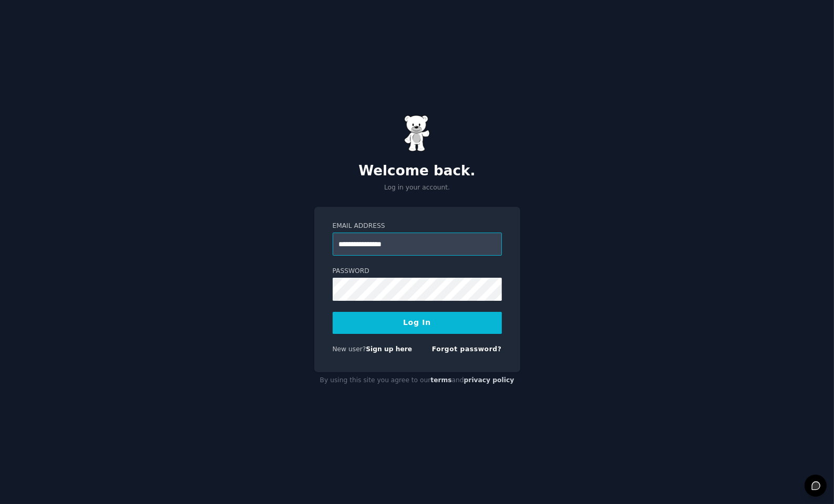 Image resolution: width=834 pixels, height=504 pixels. What do you see at coordinates (417, 323) in the screenshot?
I see `button: Log In` at bounding box center [417, 323].